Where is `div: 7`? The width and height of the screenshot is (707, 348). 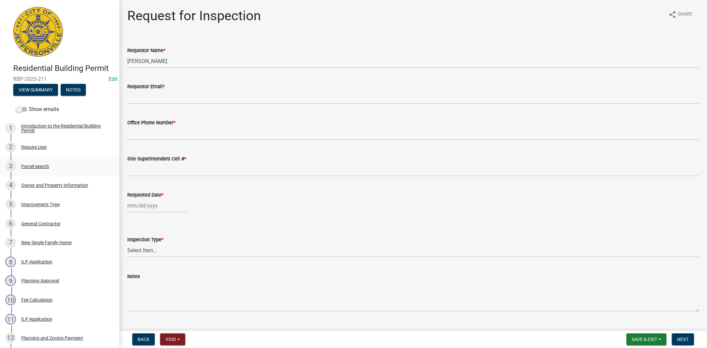
div: 7 is located at coordinates (11, 243).